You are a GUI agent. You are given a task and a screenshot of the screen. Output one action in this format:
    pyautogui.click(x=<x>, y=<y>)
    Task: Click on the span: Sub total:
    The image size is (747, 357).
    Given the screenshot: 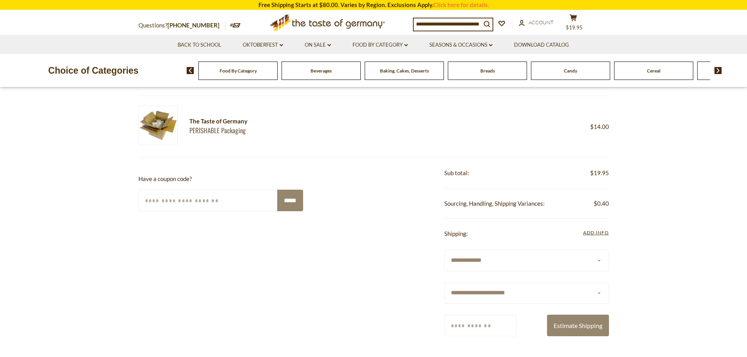 What is the action you would take?
    pyautogui.click(x=457, y=173)
    